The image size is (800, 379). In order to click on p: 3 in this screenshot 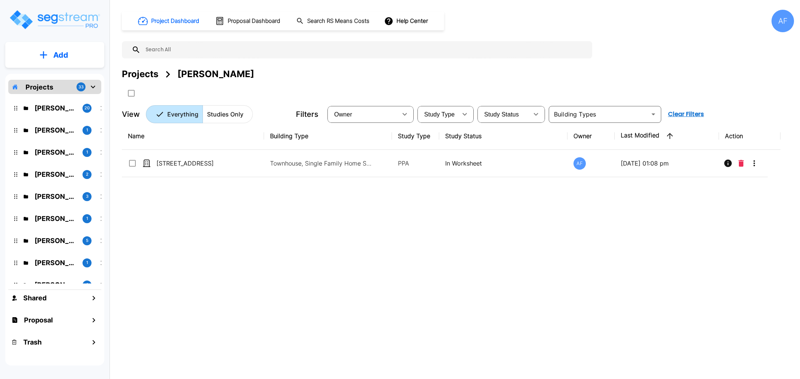, I will do `click(87, 196)`.